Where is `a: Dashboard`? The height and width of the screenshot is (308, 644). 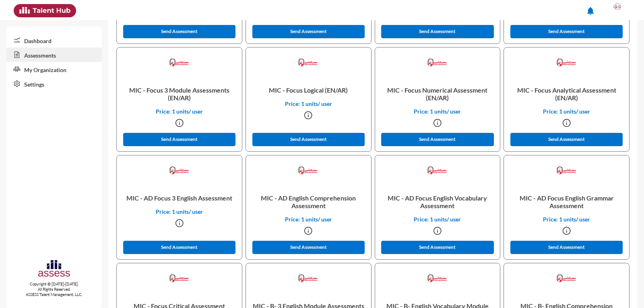 a: Dashboard is located at coordinates (54, 40).